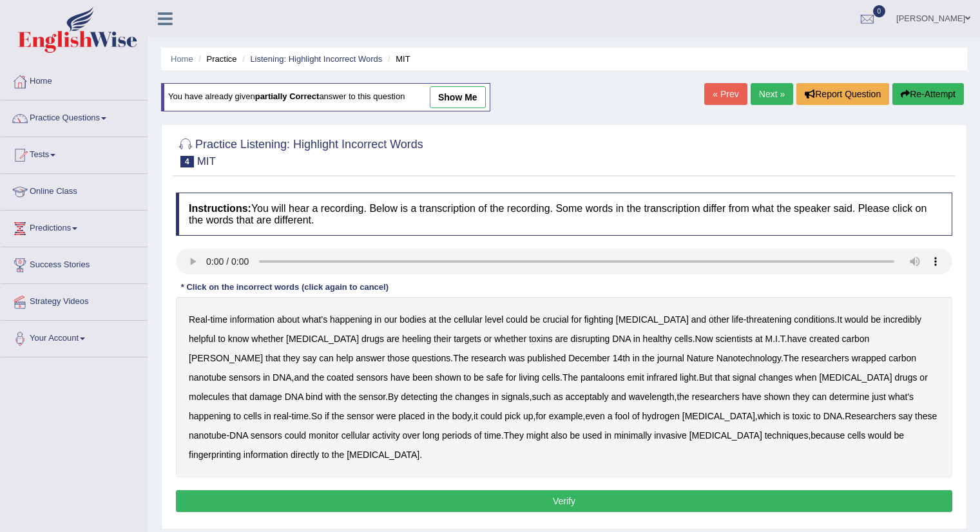 This screenshot has width=980, height=532. I want to click on b: sensor, so click(372, 397).